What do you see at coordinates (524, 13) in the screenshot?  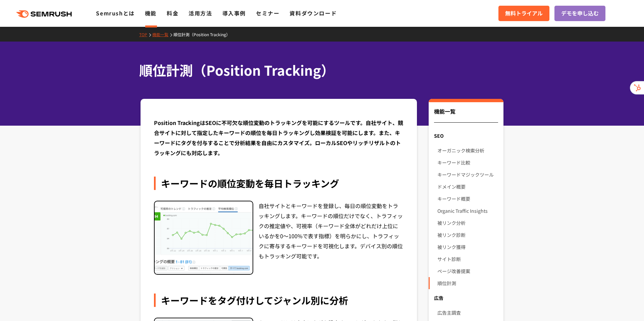 I see `span: 無料トライアル` at bounding box center [524, 13].